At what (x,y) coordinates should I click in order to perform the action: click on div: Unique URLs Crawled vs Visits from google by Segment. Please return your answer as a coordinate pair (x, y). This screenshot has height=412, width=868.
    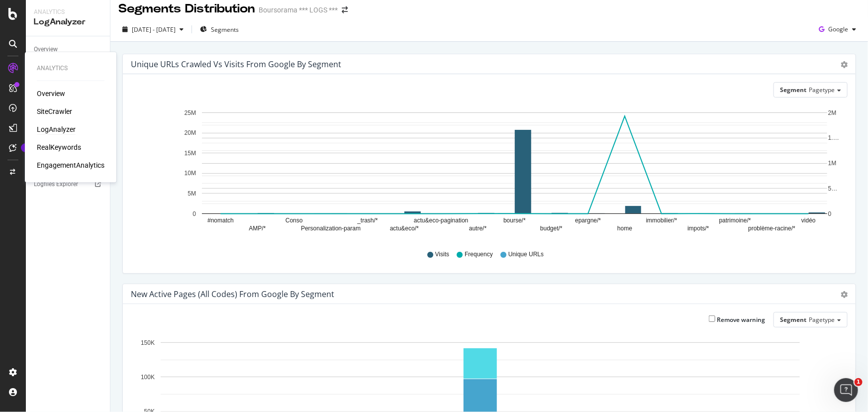
    Looking at the image, I should click on (236, 64).